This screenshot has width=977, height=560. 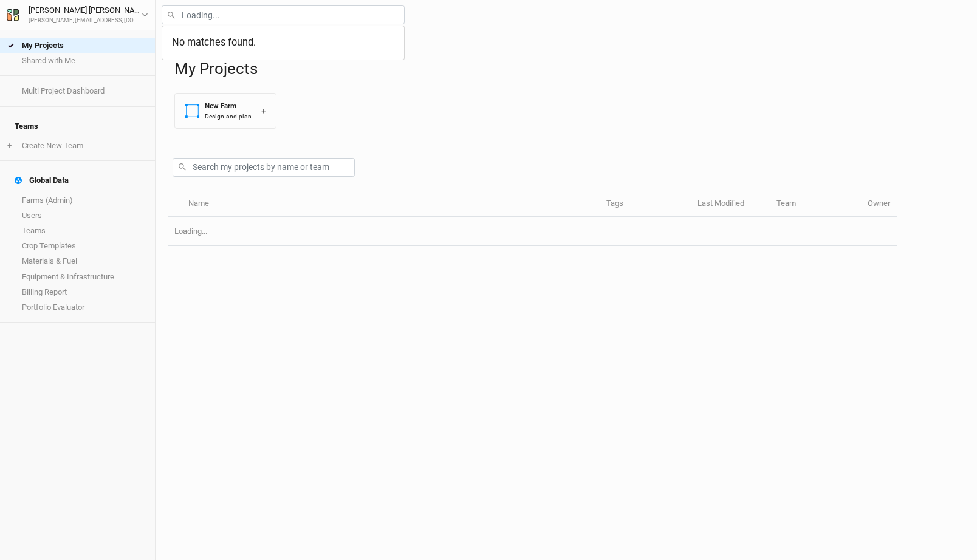 What do you see at coordinates (731, 204) in the screenshot?
I see `th: Last Modified` at bounding box center [731, 204].